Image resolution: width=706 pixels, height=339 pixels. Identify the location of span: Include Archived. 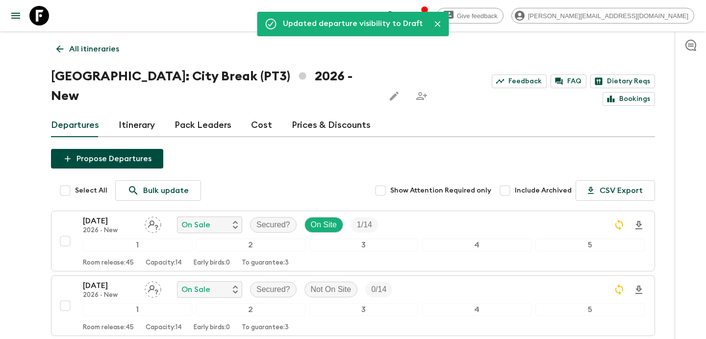
(543, 191).